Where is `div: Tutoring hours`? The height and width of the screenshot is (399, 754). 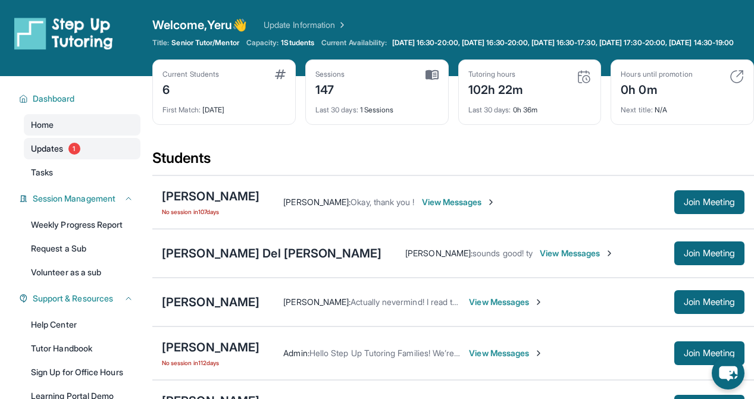
div: Tutoring hours is located at coordinates (496, 74).